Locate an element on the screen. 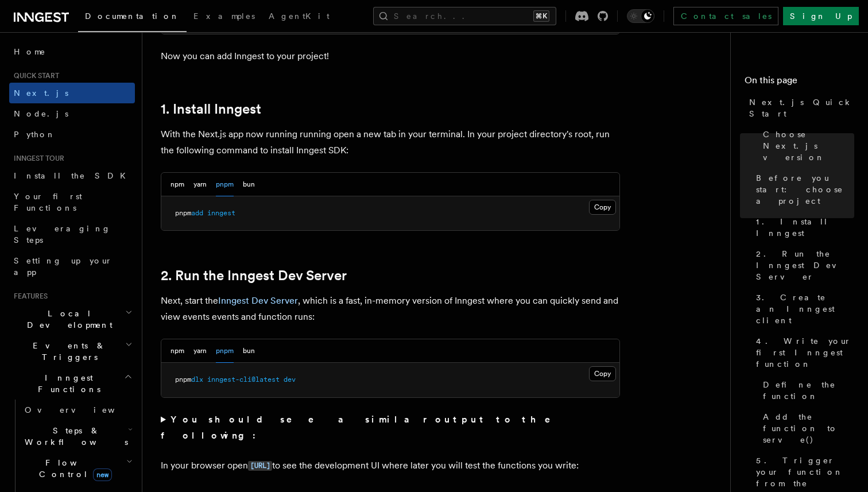 The width and height of the screenshot is (868, 492). span: Setting up your app is located at coordinates (63, 266).